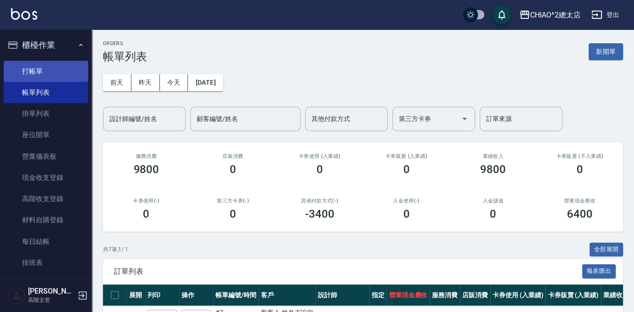 The image size is (634, 312). Describe the element at coordinates (46, 177) in the screenshot. I see `a: 現金收支登錄` at that location.